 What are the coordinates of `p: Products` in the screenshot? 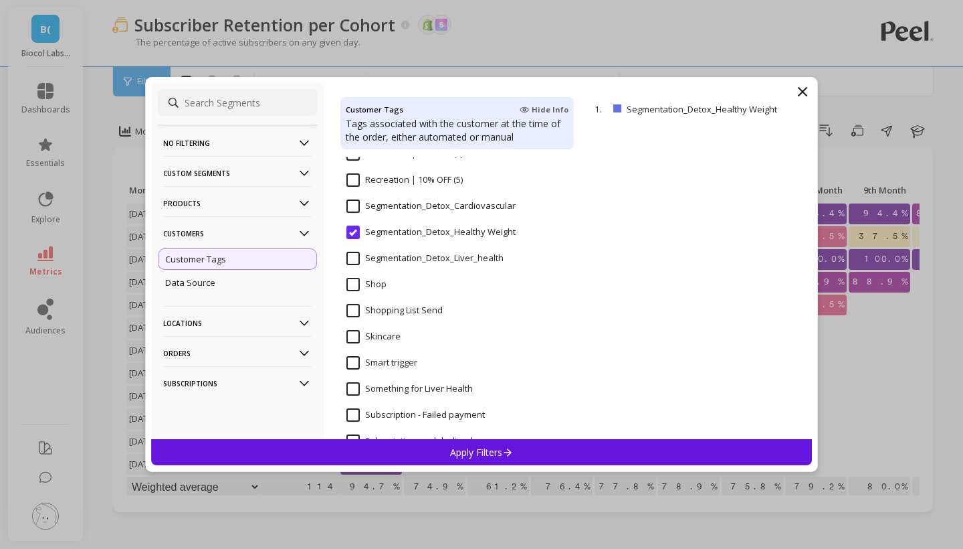 It's located at (237, 203).